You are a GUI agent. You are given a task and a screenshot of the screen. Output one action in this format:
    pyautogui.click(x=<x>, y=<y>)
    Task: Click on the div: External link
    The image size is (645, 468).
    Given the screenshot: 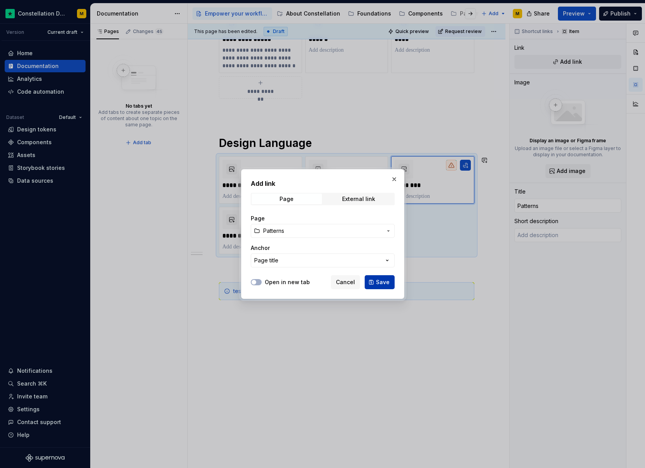 What is the action you would take?
    pyautogui.click(x=358, y=199)
    